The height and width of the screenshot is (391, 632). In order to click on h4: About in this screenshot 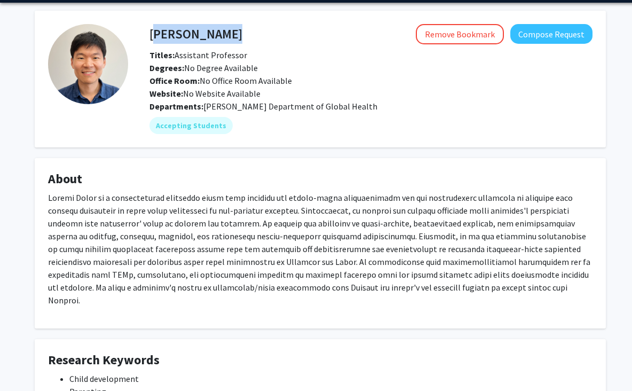, I will do `click(320, 179)`.